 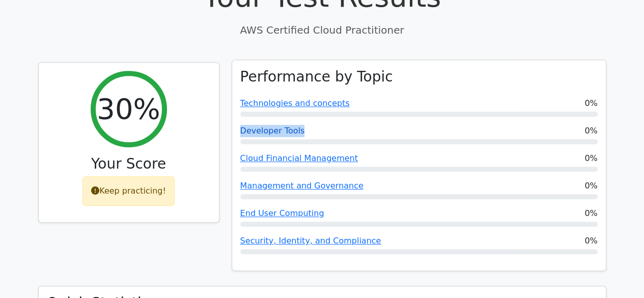 I want to click on a: Developer Tools, so click(x=272, y=131).